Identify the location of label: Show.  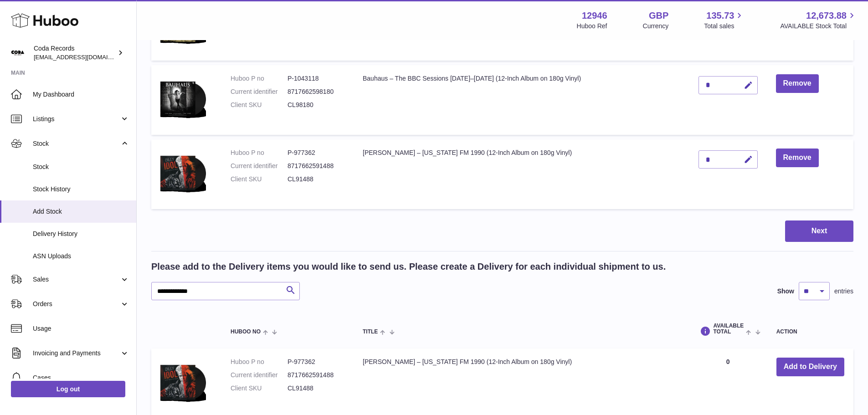
(785, 291).